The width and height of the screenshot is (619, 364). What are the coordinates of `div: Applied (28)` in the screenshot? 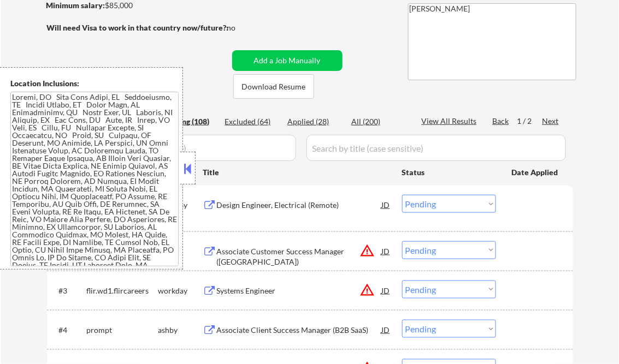 It's located at (315, 121).